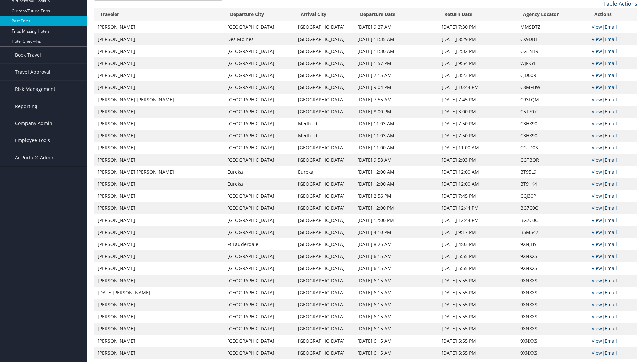 This screenshot has height=362, width=644. I want to click on td: WJFKYE, so click(552, 63).